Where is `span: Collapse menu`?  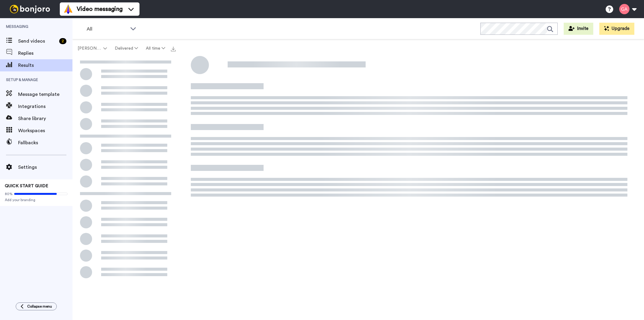 span: Collapse menu is located at coordinates (40, 307).